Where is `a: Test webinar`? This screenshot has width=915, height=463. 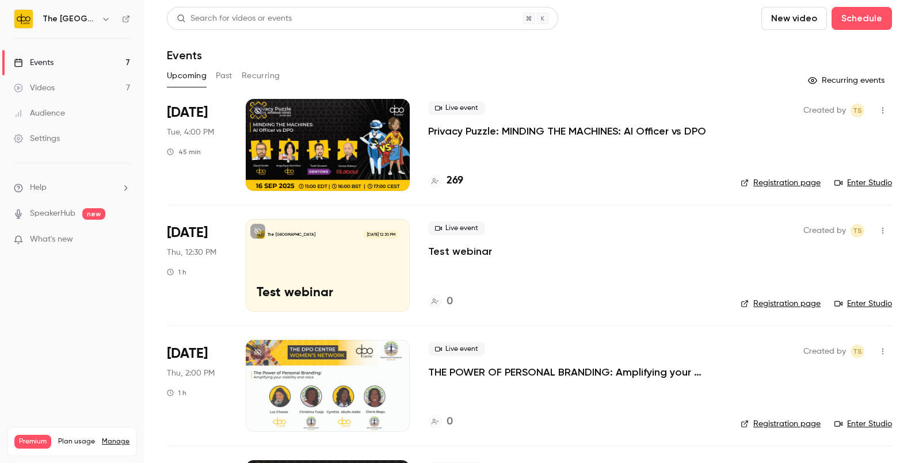 a: Test webinar is located at coordinates (460, 252).